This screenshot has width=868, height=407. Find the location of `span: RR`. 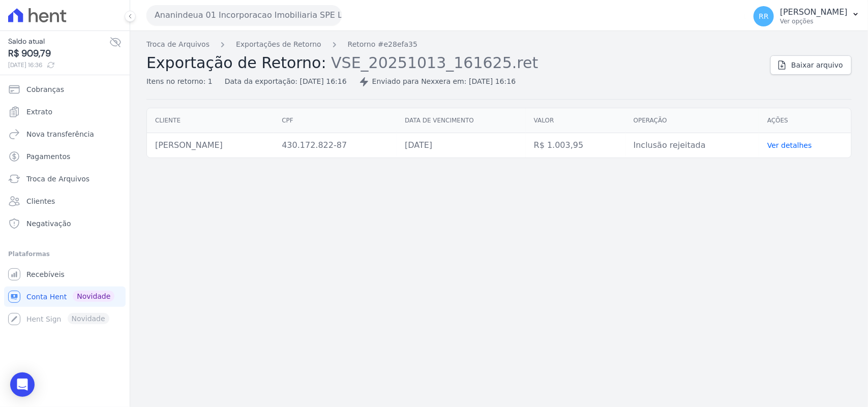

span: RR is located at coordinates (763, 17).